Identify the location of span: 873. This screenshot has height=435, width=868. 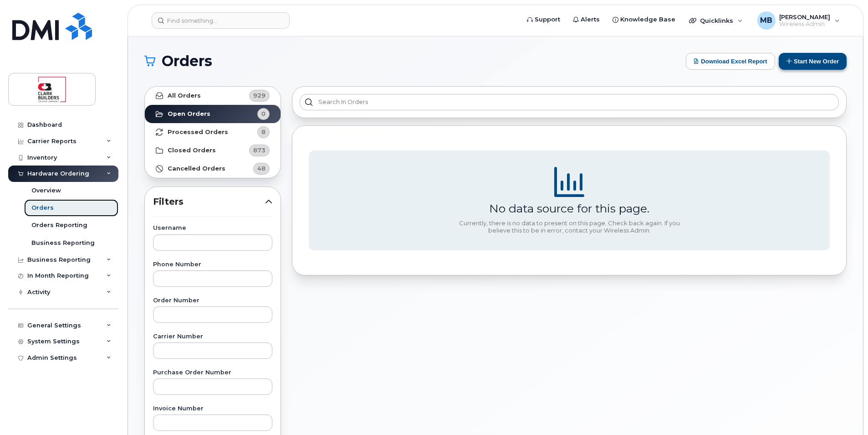
(259, 150).